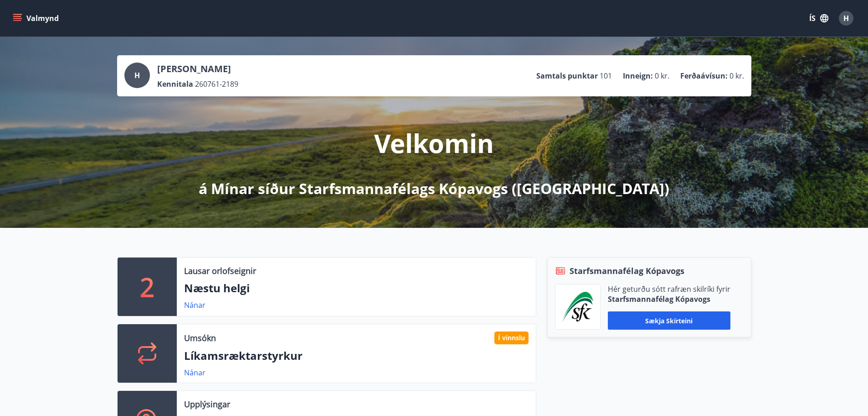 The height and width of the screenshot is (416, 868). What do you see at coordinates (606, 76) in the screenshot?
I see `span: 101` at bounding box center [606, 76].